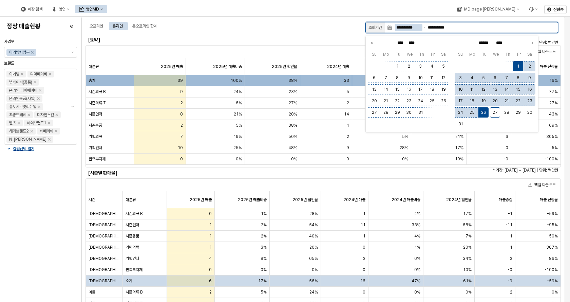 The width and height of the screenshot is (570, 302). Describe the element at coordinates (530, 54) in the screenshot. I see `span: Sa` at that location.